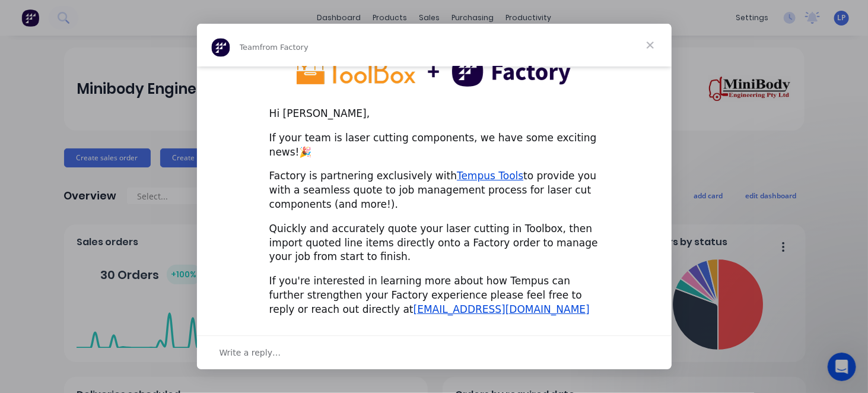 Image resolution: width=868 pixels, height=393 pixels. I want to click on div: If your team is laser cutting components, we have some exciting news!🎉, so click(435, 145).